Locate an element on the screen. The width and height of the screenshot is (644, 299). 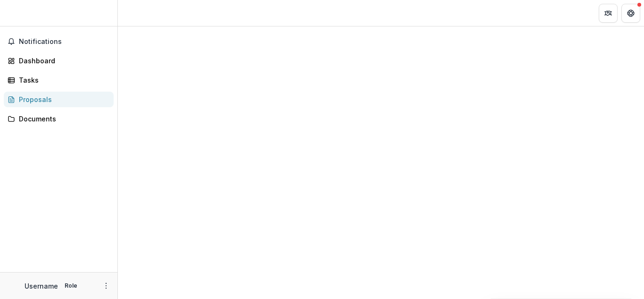
button: Get Help is located at coordinates (631, 13).